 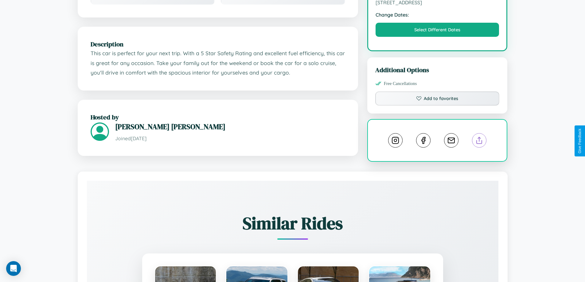 What do you see at coordinates (579, 141) in the screenshot?
I see `div: Give Feedback` at bounding box center [579, 141].